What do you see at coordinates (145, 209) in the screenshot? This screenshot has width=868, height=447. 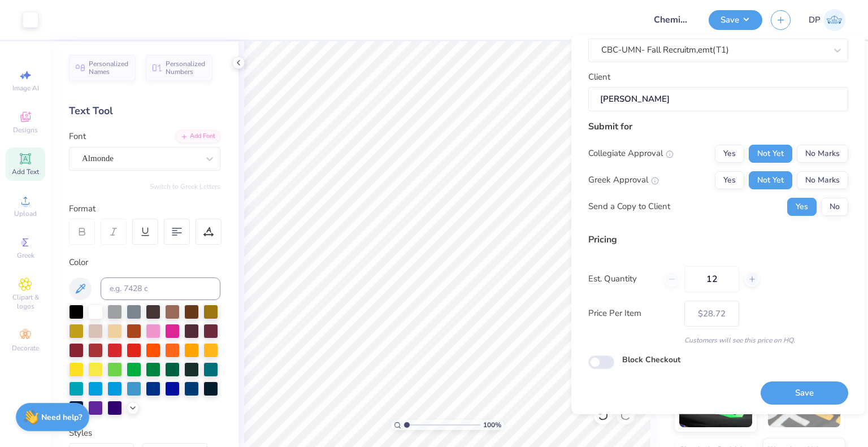 I see `div: Format` at bounding box center [145, 209].